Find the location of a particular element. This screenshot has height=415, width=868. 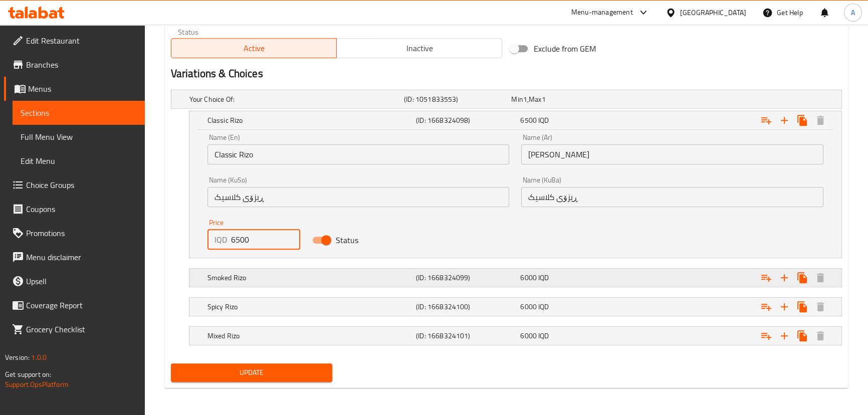

span: Version: is located at coordinates (17, 357).